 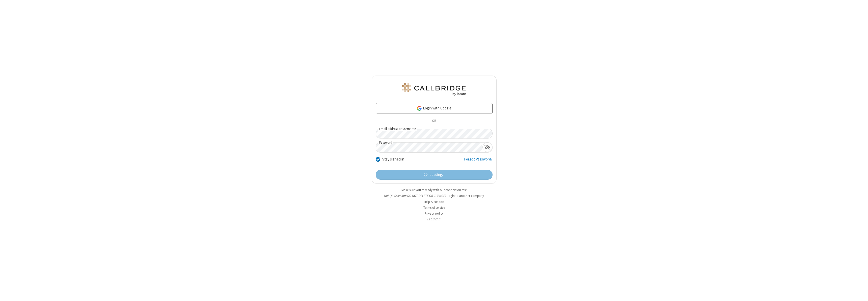 I want to click on a: Help & support, so click(x=434, y=202).